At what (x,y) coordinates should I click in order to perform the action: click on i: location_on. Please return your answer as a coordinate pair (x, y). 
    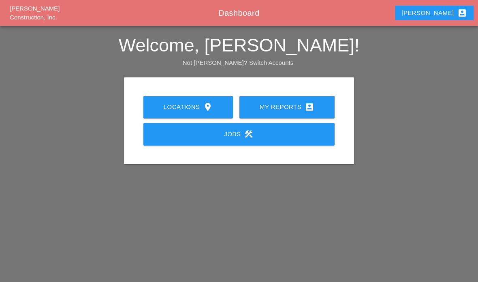
    Looking at the image, I should click on (208, 107).